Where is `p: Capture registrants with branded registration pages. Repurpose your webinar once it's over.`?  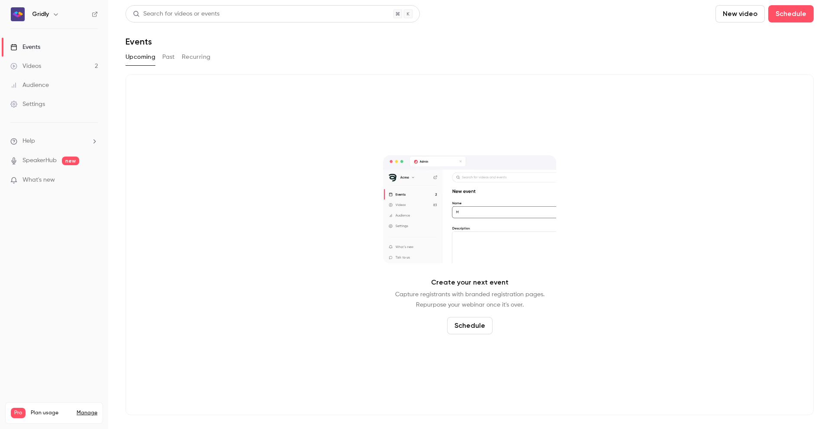
p: Capture registrants with branded registration pages. Repurpose your webinar once it's over. is located at coordinates (469, 300).